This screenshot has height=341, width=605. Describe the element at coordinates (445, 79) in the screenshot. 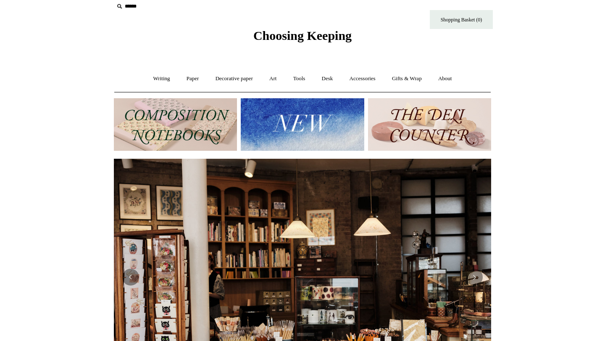

I see `a: About` at that location.